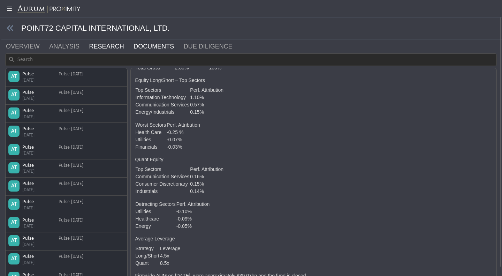  Describe the element at coordinates (192, 68) in the screenshot. I see `td: 2.09%` at that location.